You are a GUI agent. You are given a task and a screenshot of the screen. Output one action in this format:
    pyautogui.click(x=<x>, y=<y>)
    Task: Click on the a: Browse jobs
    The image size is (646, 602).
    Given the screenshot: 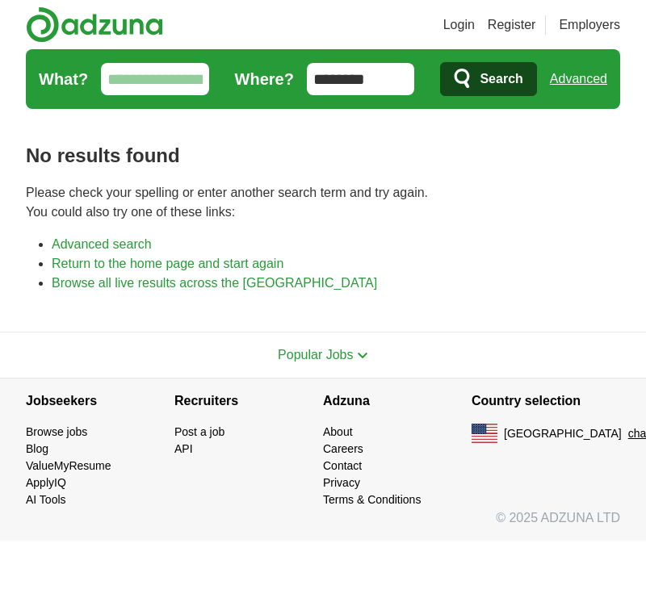 What is the action you would take?
    pyautogui.click(x=57, y=432)
    